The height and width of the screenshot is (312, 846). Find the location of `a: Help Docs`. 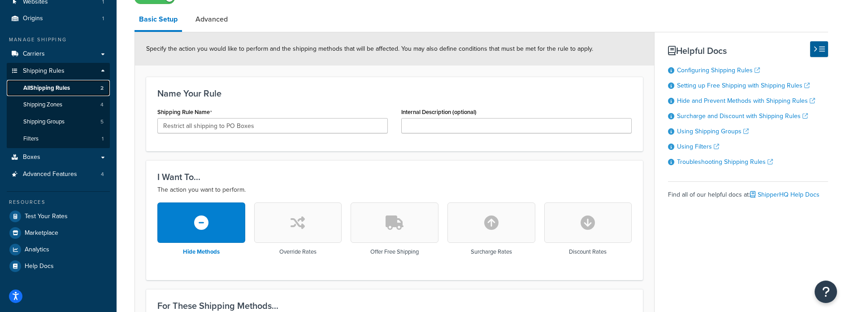

a: Help Docs is located at coordinates (58, 266).